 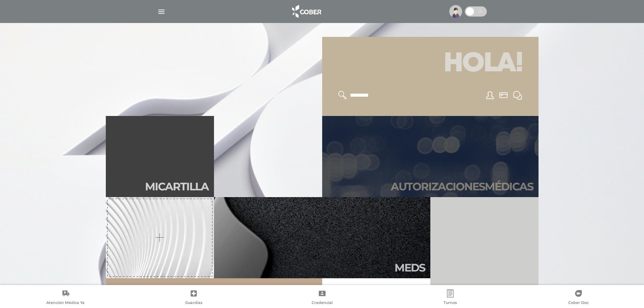 I want to click on img: profile-placeholder.svg, so click(x=456, y=12).